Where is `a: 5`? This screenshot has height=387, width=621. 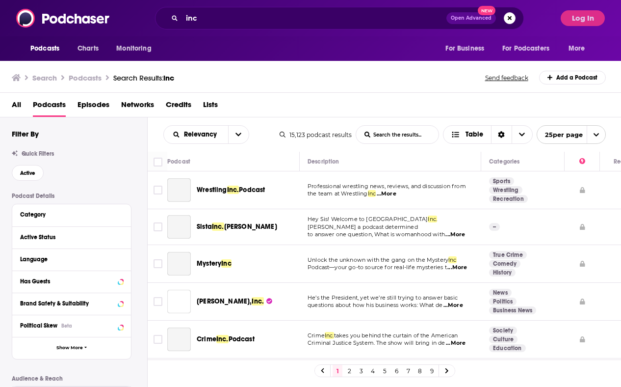 a: 5 is located at coordinates (385, 370).